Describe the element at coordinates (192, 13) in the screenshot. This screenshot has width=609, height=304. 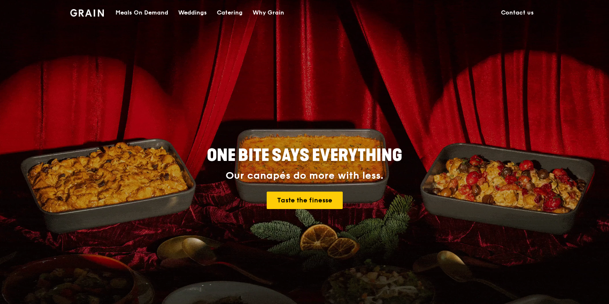
I see `a: Weddings` at that location.